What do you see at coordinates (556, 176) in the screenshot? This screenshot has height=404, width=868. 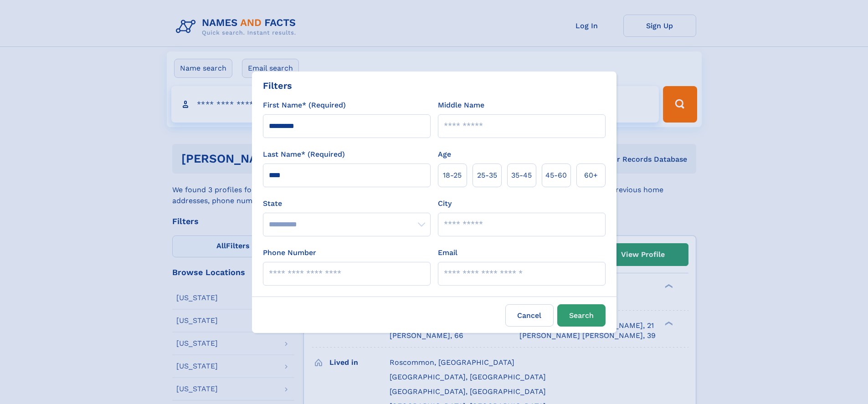 I see `span: 45‑60` at bounding box center [556, 176].